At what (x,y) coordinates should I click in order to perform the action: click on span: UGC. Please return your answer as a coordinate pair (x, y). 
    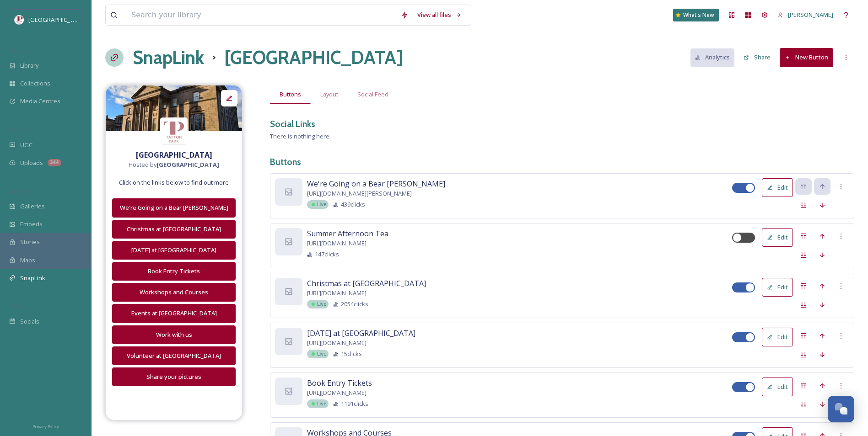
    Looking at the image, I should click on (26, 145).